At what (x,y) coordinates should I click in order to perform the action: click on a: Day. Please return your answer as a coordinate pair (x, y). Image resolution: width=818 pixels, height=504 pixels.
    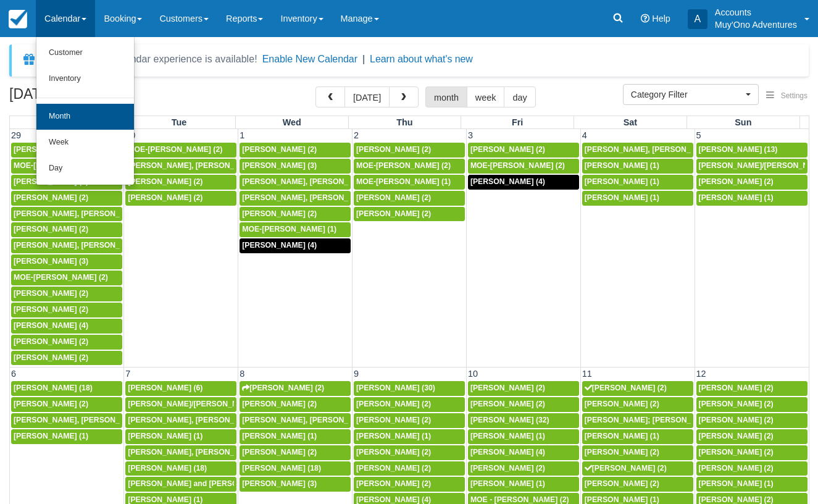
    Looking at the image, I should click on (86, 169).